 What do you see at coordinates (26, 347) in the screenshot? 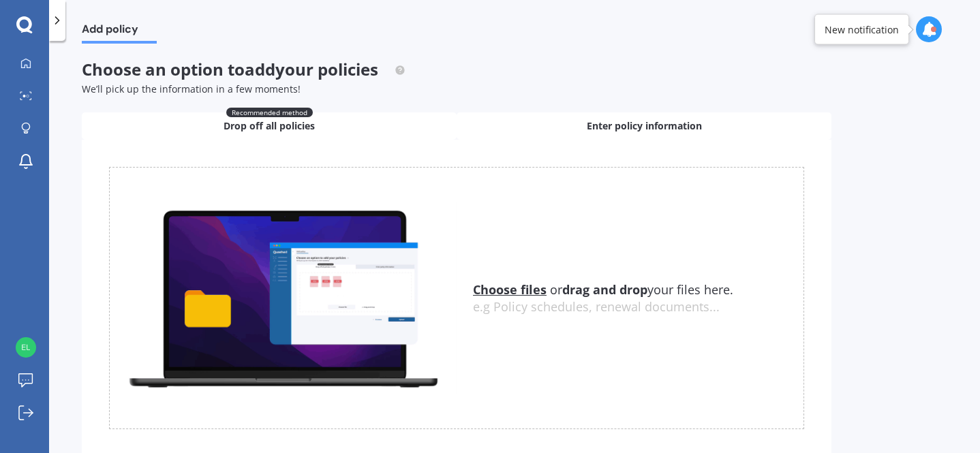
I see `img: 3505893212cc127b61f096f683235aba` at bounding box center [26, 347].